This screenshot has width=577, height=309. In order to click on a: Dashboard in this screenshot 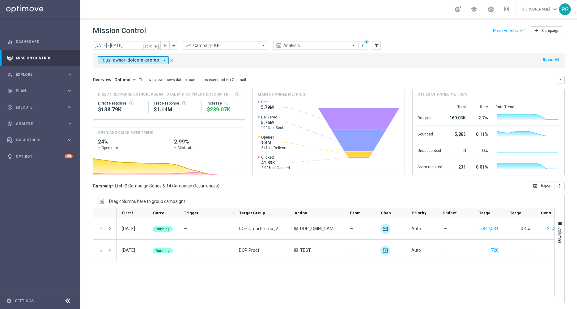, I will do `click(44, 41)`.